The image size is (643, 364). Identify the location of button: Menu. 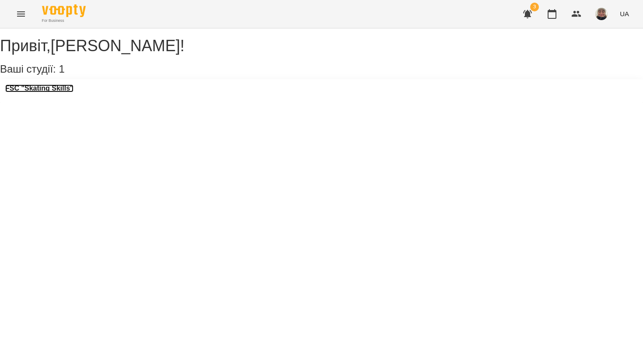
(21, 14).